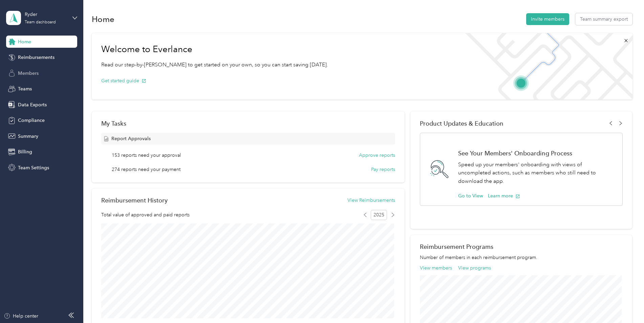 The width and height of the screenshot is (644, 323). Describe the element at coordinates (25, 89) in the screenshot. I see `span: Teams` at that location.